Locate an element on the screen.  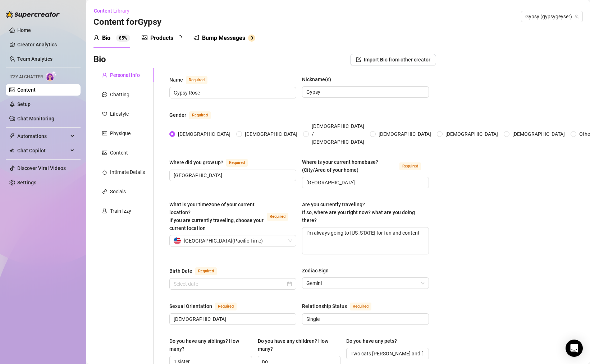
img: AI Chatter is located at coordinates (51, 75).